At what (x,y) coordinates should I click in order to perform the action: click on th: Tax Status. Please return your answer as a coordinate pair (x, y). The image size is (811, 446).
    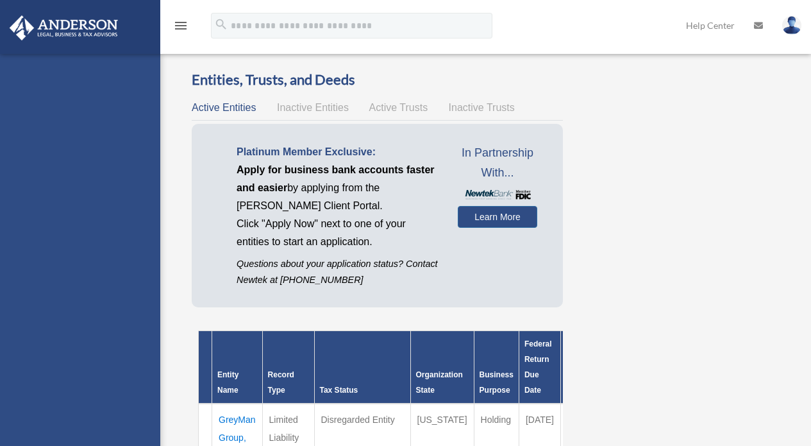
    Looking at the image, I should click on (362, 367).